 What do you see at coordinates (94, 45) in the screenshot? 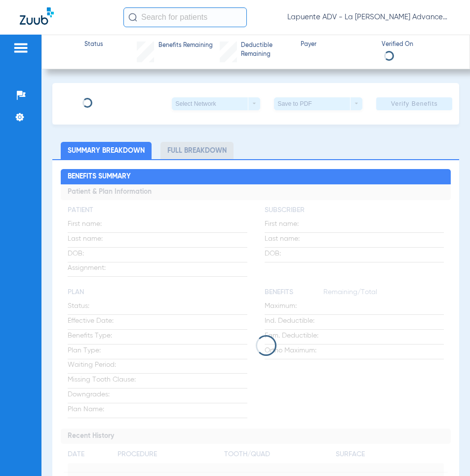
I see `span: Status` at bounding box center [94, 45].